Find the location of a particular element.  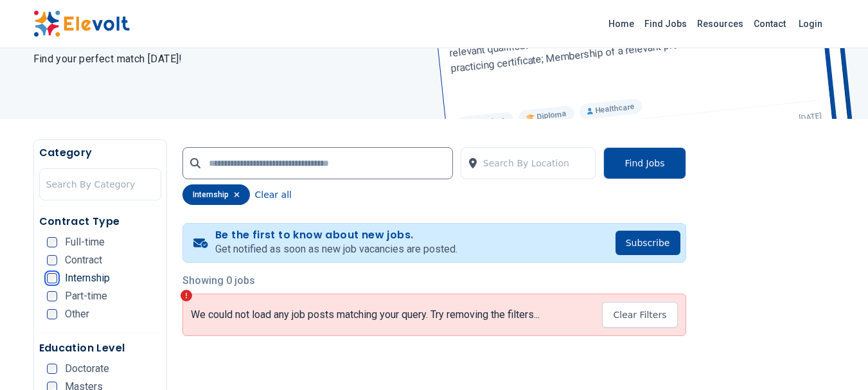

a: Login is located at coordinates (810, 23).